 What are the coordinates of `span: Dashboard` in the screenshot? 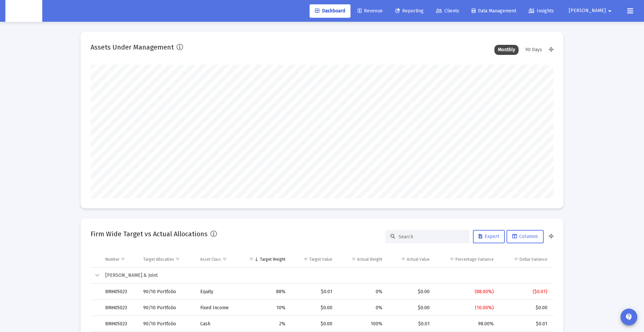 It's located at (330, 10).